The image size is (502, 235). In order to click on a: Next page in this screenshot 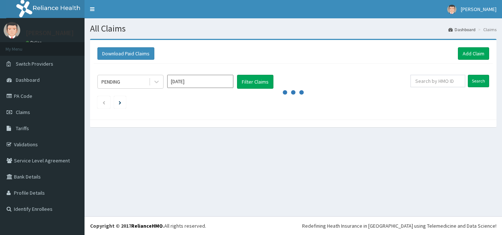, I will do `click(120, 102)`.